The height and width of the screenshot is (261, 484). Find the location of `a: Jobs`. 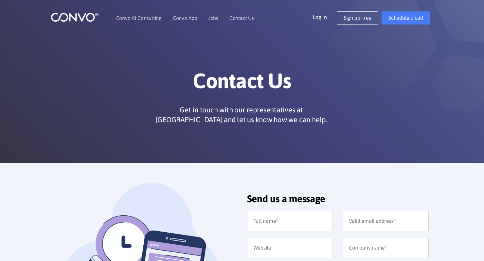

a: Jobs is located at coordinates (213, 18).